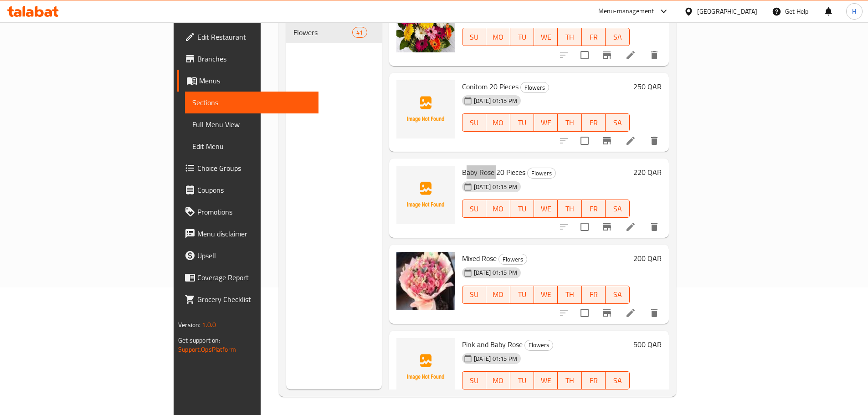  What do you see at coordinates (254, 190) in the screenshot?
I see `span: Coupons` at bounding box center [254, 190].